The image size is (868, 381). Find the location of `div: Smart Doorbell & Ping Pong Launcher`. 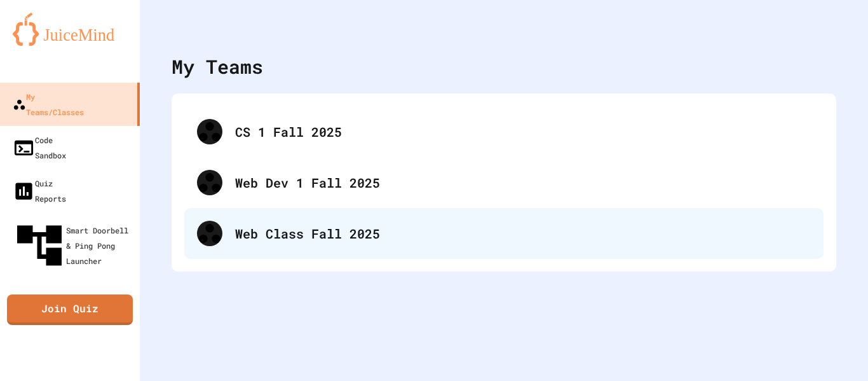

div: Smart Doorbell & Ping Pong Launcher is located at coordinates (74, 245).